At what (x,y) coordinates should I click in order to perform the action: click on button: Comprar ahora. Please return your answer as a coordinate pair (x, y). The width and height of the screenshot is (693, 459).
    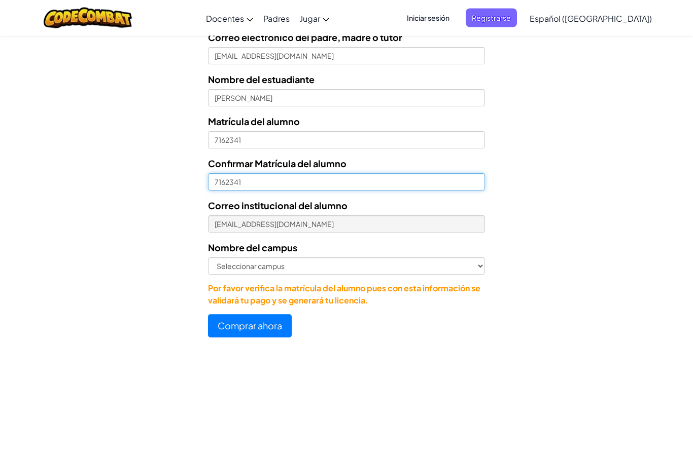
    Looking at the image, I should click on (250, 327).